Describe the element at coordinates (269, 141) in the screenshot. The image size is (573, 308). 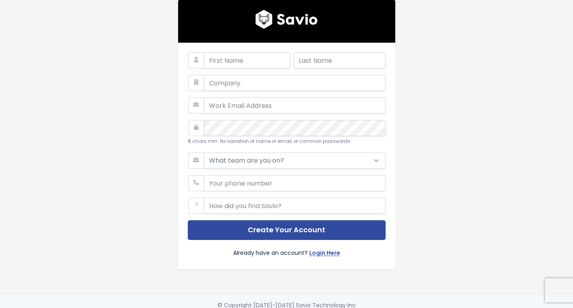
I see `small: 8 chars min. No variation of name or email, or common passwords.` at that location.